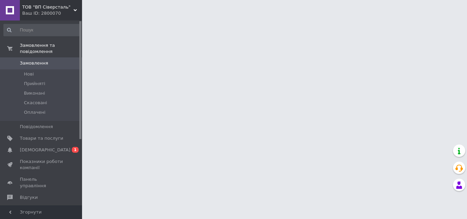 Image resolution: width=467 pixels, height=219 pixels. What do you see at coordinates (52, 13) in the screenshot?
I see `div: Ваш ID: 2800070` at bounding box center [52, 13].